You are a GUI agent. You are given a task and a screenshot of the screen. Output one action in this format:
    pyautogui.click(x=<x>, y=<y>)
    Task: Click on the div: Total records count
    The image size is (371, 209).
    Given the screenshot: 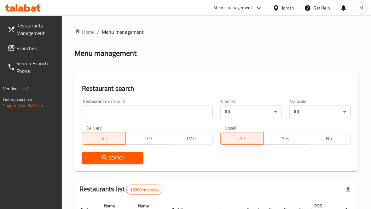 What is the action you would take?
    pyautogui.click(x=144, y=190)
    